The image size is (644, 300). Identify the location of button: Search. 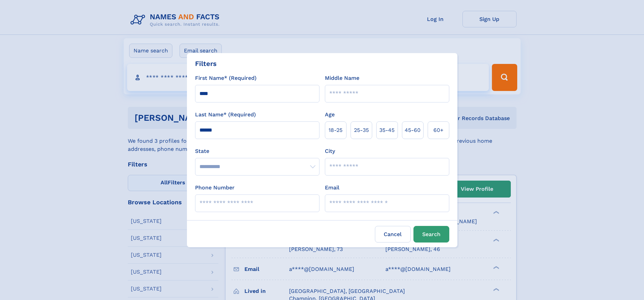
(431, 234).